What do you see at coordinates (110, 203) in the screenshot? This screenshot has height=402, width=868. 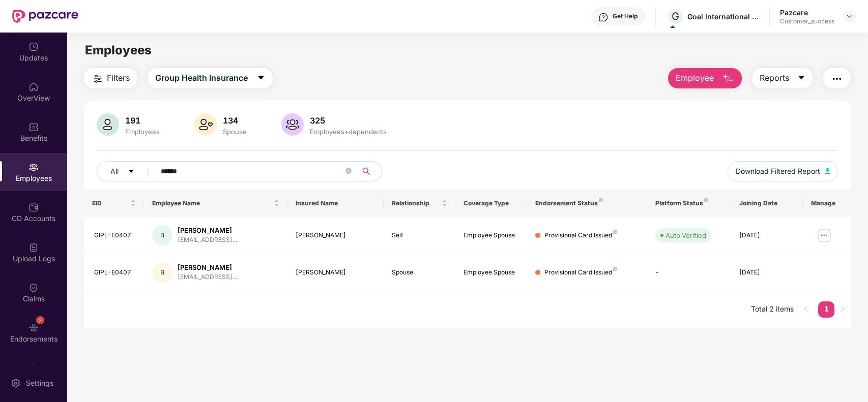 I see `span: EID` at bounding box center [110, 203].